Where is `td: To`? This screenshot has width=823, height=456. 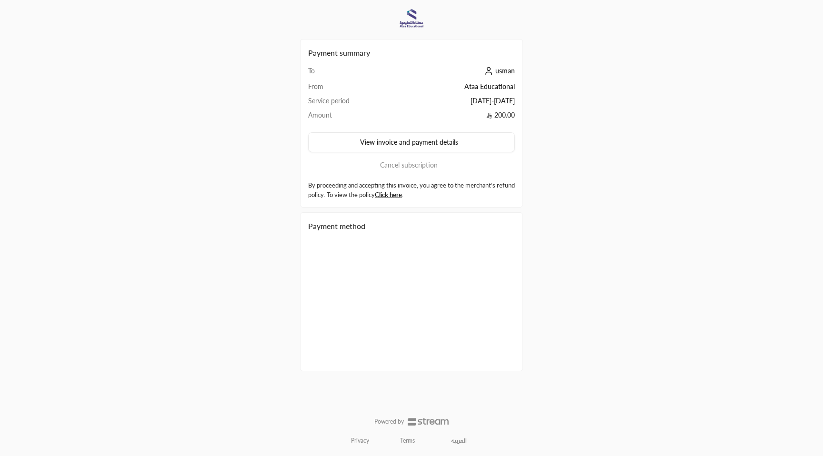 td: To is located at coordinates (355, 74).